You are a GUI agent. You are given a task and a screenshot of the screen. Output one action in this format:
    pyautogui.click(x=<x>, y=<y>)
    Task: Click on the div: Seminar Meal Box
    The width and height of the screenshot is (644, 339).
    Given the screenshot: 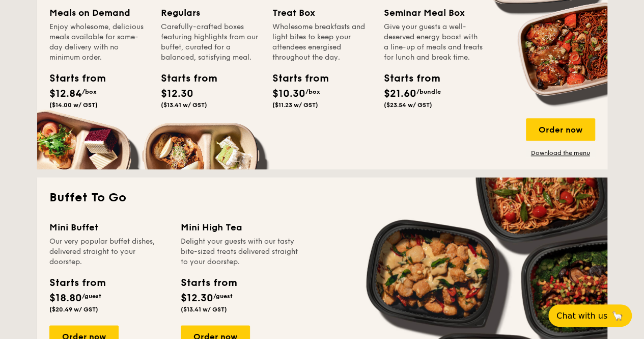 What is the action you would take?
    pyautogui.click(x=433, y=13)
    